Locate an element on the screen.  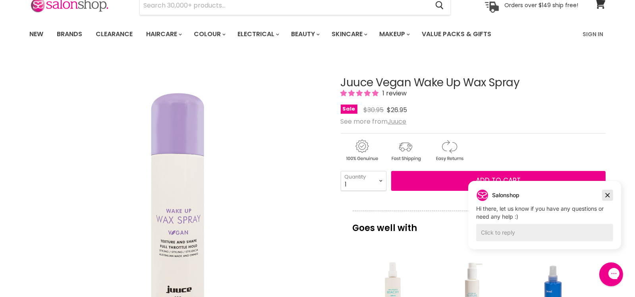
span: See more from is located at coordinates (374, 121).